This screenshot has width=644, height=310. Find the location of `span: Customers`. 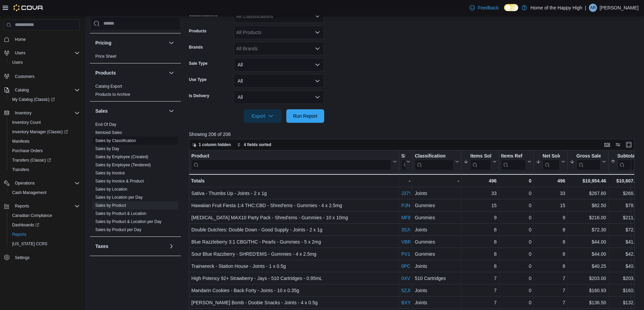

span: Customers is located at coordinates (25, 77).